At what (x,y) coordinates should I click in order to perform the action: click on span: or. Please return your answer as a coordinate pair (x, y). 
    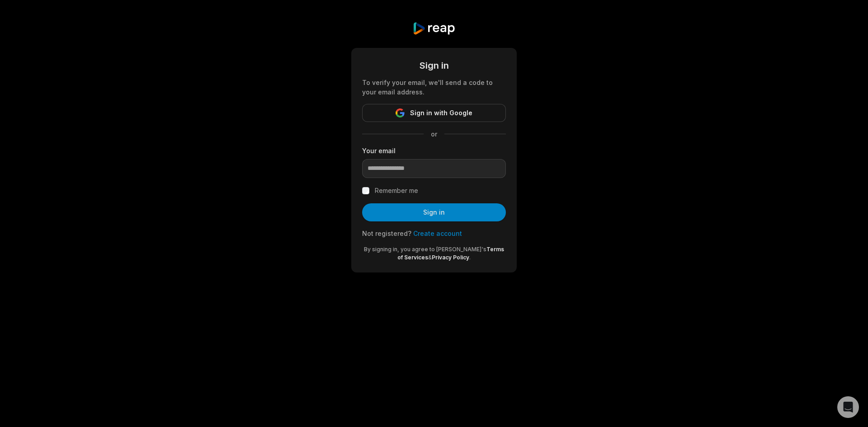
    Looking at the image, I should click on (434, 134).